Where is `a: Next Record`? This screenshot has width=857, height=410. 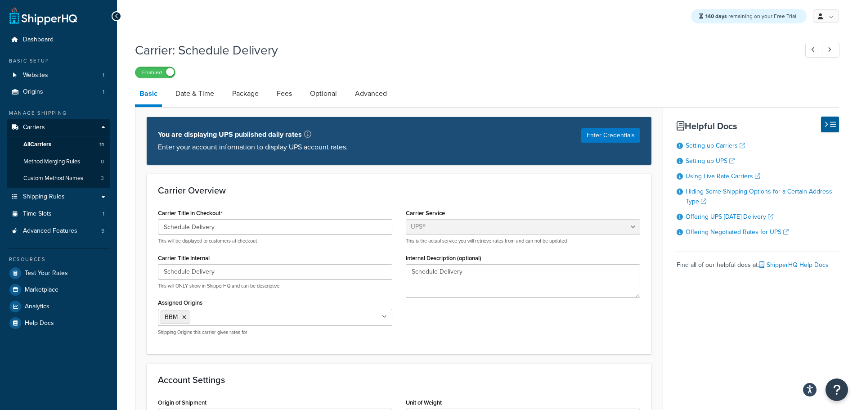
a: Next Record is located at coordinates (830, 50).